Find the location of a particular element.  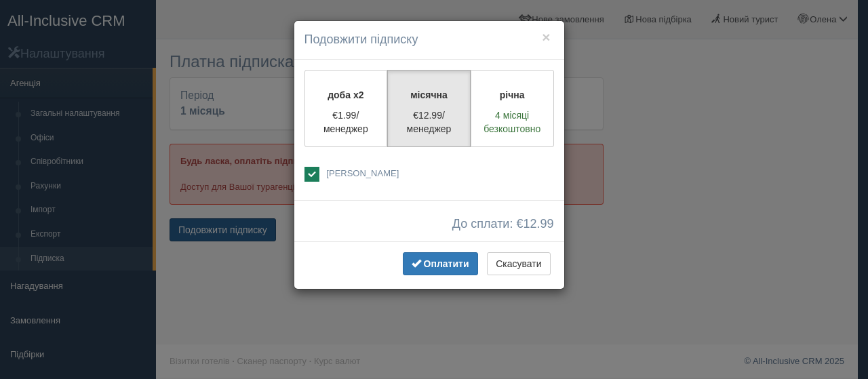

span: До сплати: € is located at coordinates (503, 224).